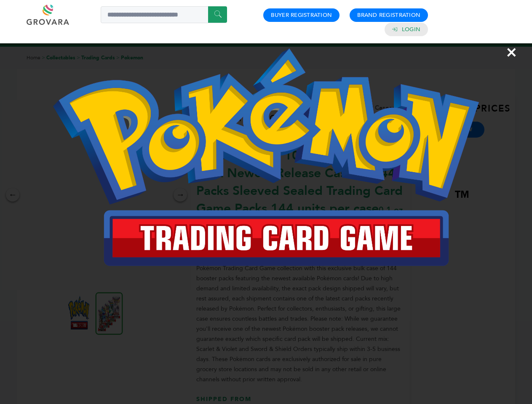  Describe the element at coordinates (164, 15) in the screenshot. I see `input: Search a product or brand...` at that location.